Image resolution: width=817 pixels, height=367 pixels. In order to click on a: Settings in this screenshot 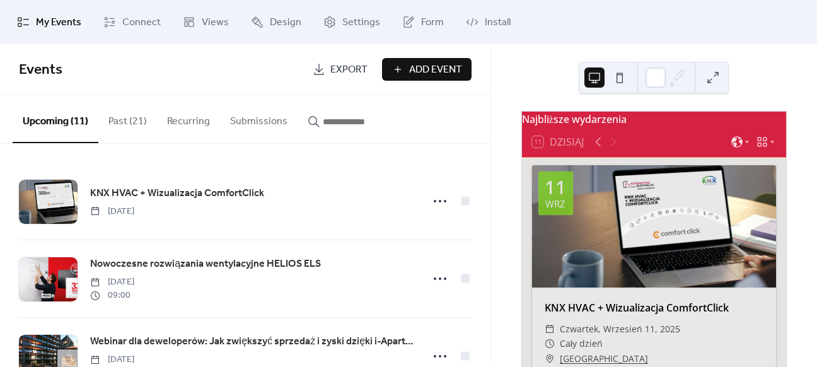, I will do `click(352, 22)`.